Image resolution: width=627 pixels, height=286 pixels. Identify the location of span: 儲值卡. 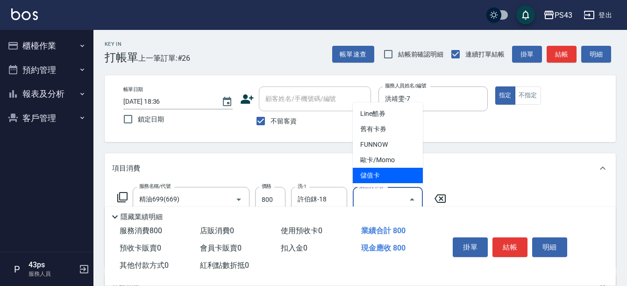
(388, 175).